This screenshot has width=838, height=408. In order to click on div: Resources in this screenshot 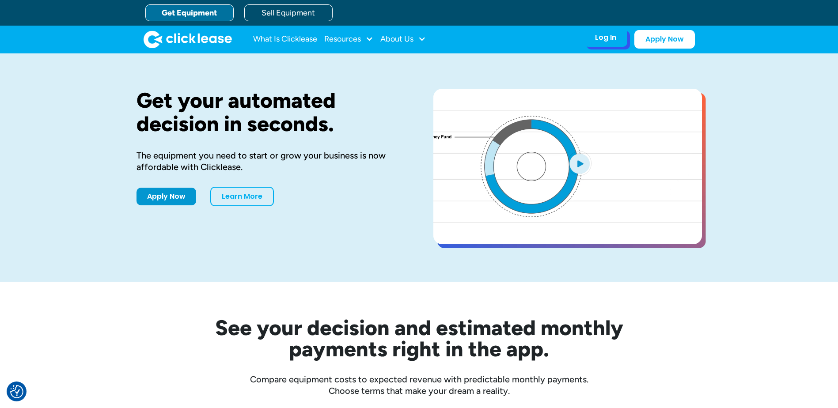, I will do `click(348, 39)`.